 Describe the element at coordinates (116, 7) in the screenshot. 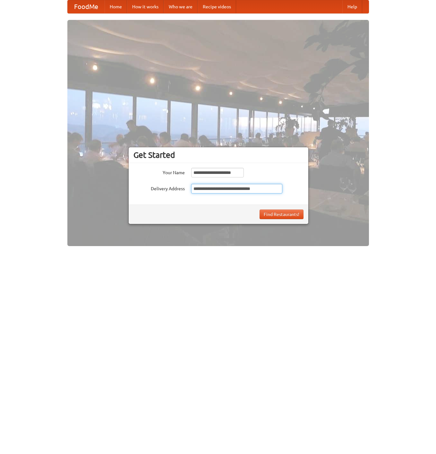

I see `a: Home` at that location.